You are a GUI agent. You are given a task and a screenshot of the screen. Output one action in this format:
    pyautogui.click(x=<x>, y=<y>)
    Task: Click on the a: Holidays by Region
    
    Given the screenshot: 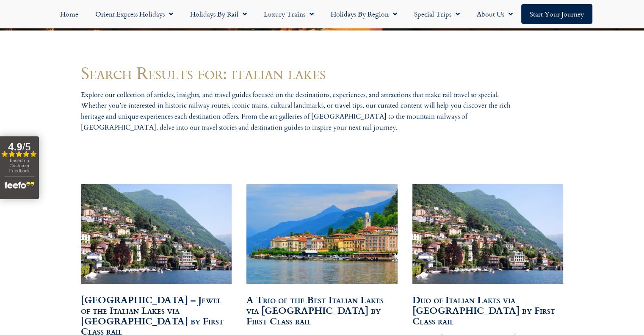 What is the action you would take?
    pyautogui.click(x=363, y=14)
    